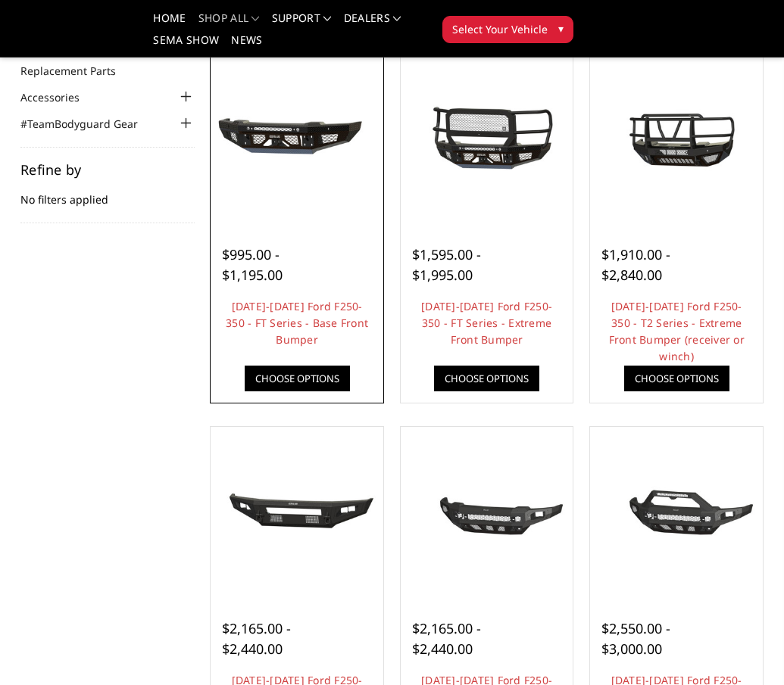 The image size is (784, 685). I want to click on a: Support, so click(301, 23).